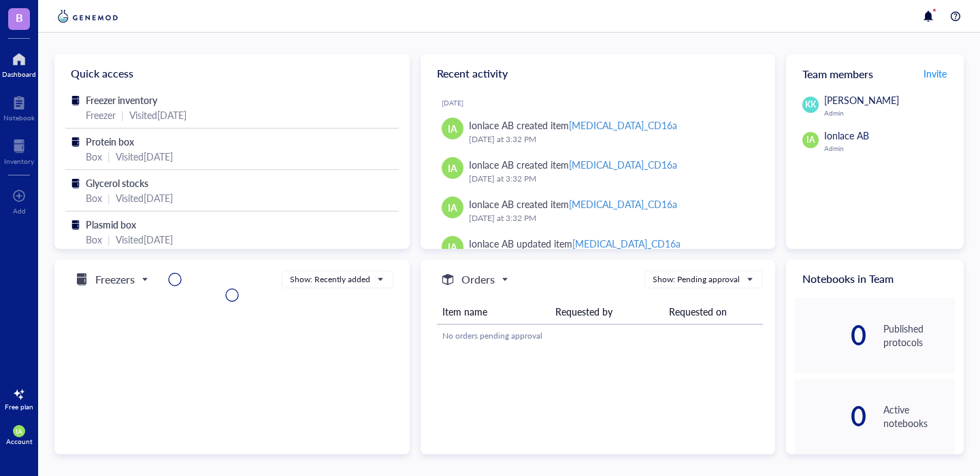  I want to click on div: Published protocols, so click(920, 335).